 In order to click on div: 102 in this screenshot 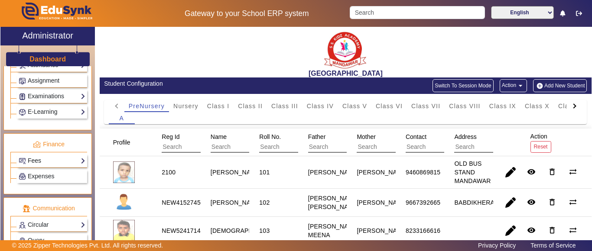, I will do `click(264, 203)`.